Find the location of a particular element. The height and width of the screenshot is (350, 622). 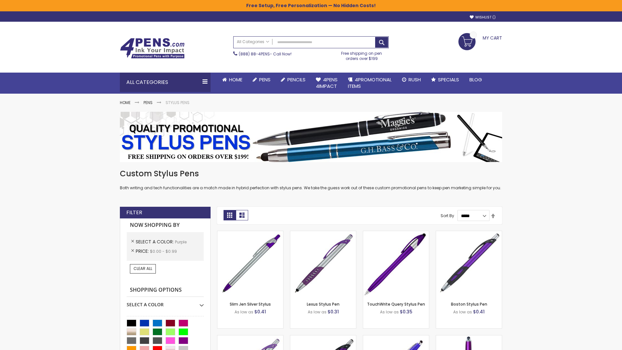

a: TouchWrite Query Stylus Pen is located at coordinates (396, 304).